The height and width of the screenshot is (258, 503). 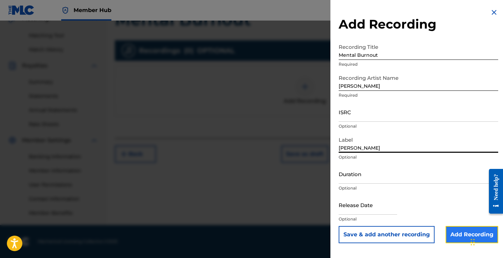 What do you see at coordinates (21, 10) in the screenshot?
I see `img: MLC Logo` at bounding box center [21, 10].